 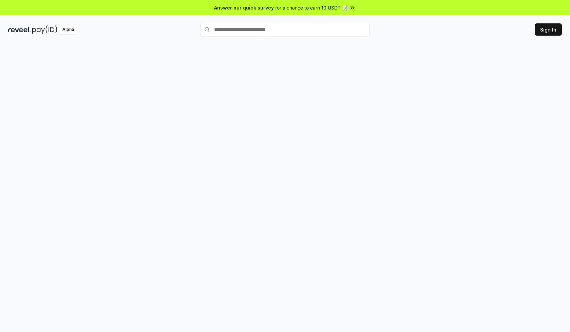 I want to click on span: for a chance to earn 10 USDT 📝, so click(x=311, y=7).